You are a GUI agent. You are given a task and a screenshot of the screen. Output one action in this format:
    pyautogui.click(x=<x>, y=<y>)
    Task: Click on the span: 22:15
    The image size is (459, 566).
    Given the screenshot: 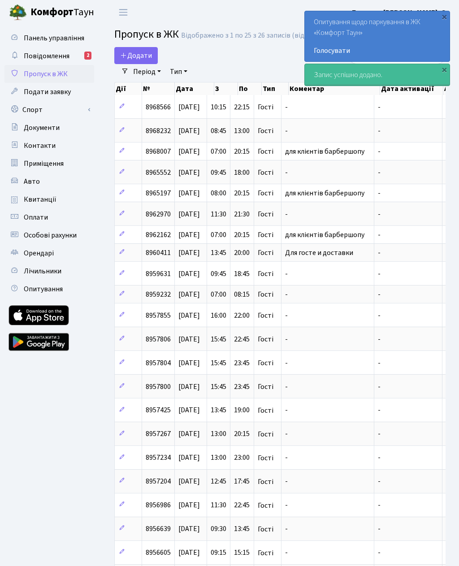 What is the action you would take?
    pyautogui.click(x=241, y=107)
    